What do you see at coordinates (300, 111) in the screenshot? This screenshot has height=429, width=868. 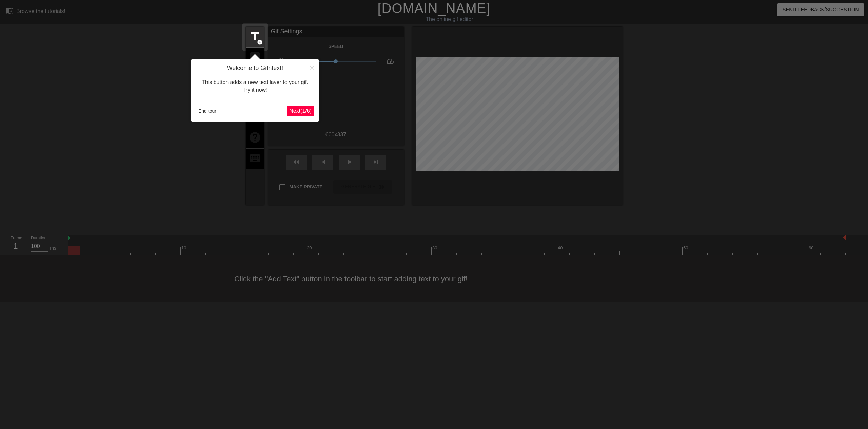 I see `span: Next ( 1 / 6 )` at bounding box center [300, 111].